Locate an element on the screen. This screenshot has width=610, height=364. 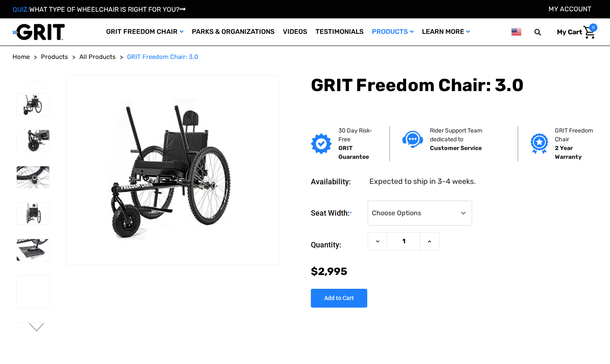
span: GRIT Freedom Chair: 3.0 is located at coordinates (163, 57).